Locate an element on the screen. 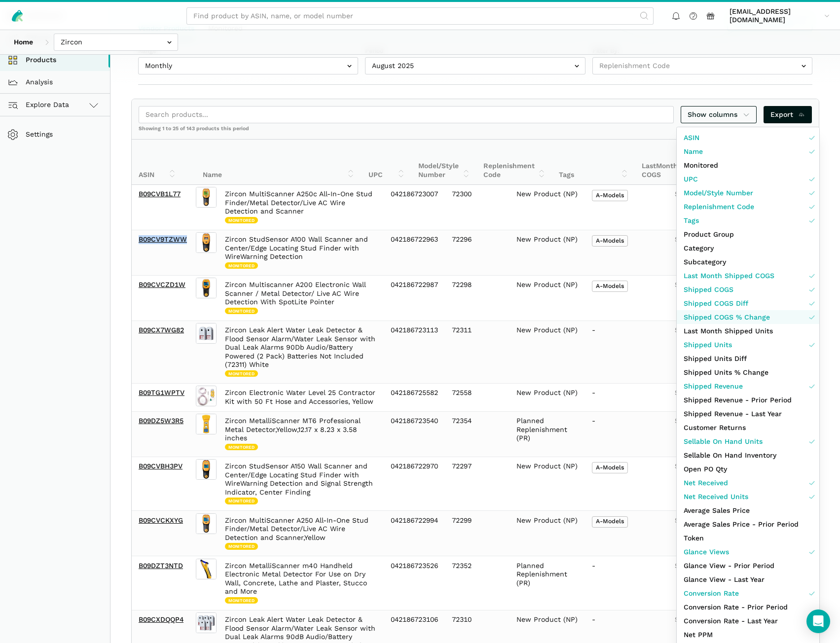 This screenshot has width=840, height=643. span: Tags is located at coordinates (691, 220).